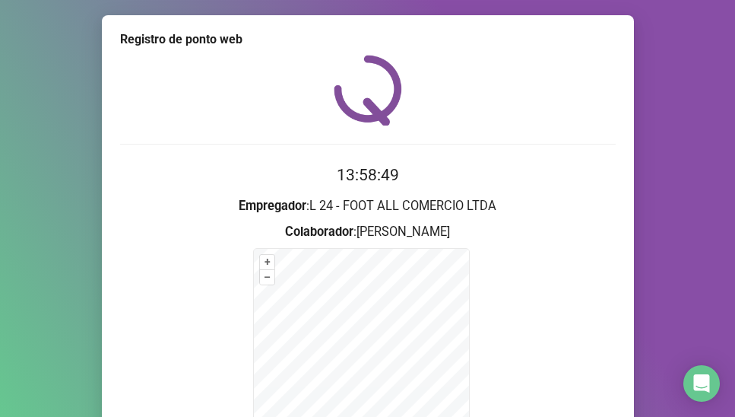  What do you see at coordinates (319, 231) in the screenshot?
I see `strong: Colaborador` at bounding box center [319, 231].